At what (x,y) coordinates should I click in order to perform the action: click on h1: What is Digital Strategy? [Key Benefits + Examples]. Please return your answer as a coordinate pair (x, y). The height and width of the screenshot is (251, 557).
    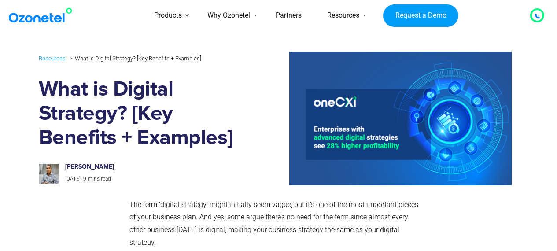
    Looking at the image, I should click on (139, 114).